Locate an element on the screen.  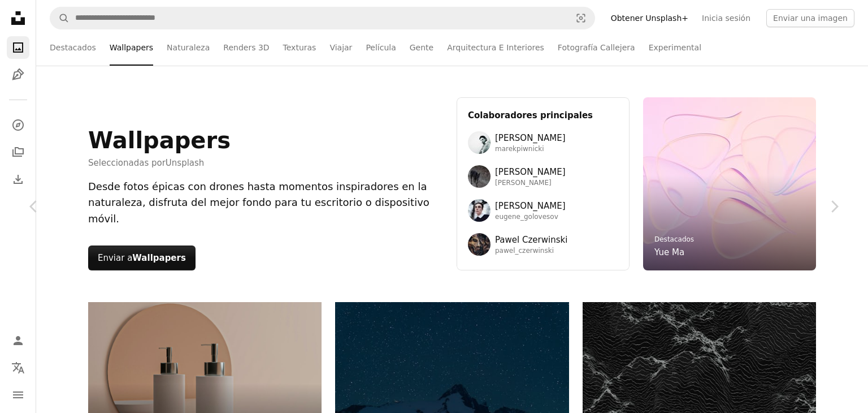
a: Arquitectura E Interiores is located at coordinates (496, 48).